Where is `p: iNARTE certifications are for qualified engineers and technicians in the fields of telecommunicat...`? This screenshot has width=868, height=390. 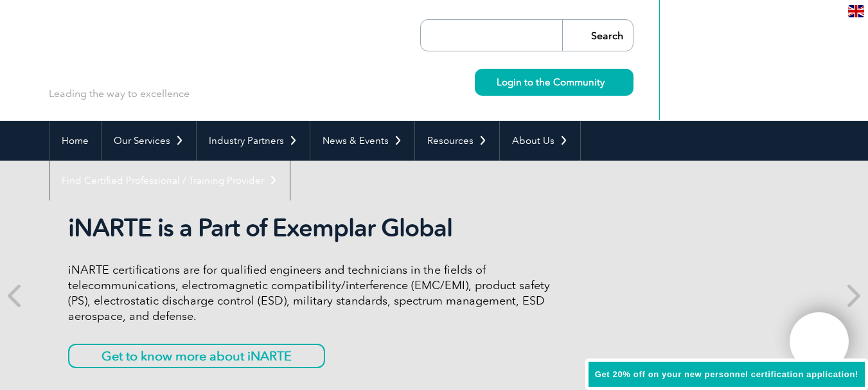
p: iNARTE certifications are for qualified engineers and technicians in the fields of telecommunicat... is located at coordinates (309, 293).